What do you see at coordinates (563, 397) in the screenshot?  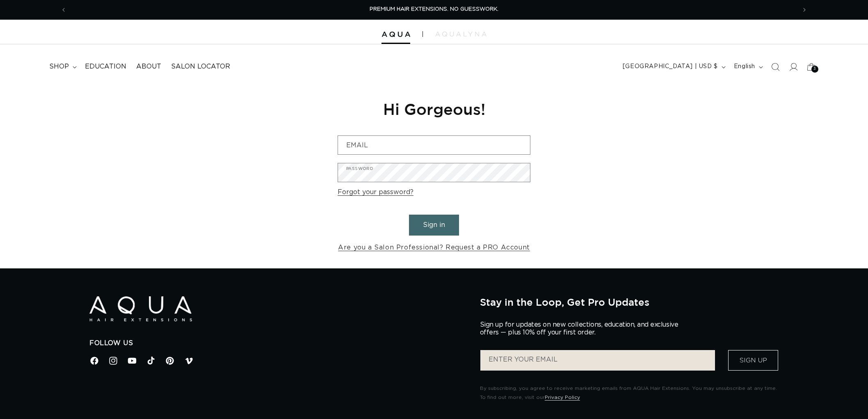 I see `a: Privacy Policy` at bounding box center [563, 397].